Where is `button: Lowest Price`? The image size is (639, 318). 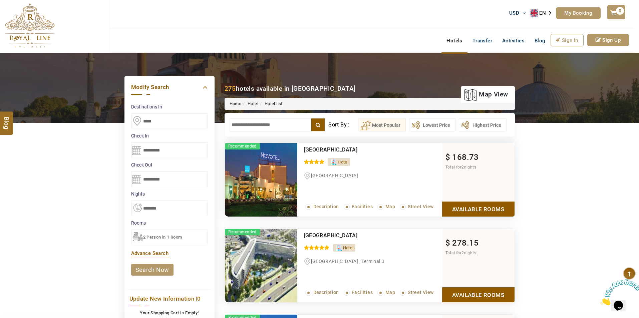 button: Lowest Price is located at coordinates (432, 125).